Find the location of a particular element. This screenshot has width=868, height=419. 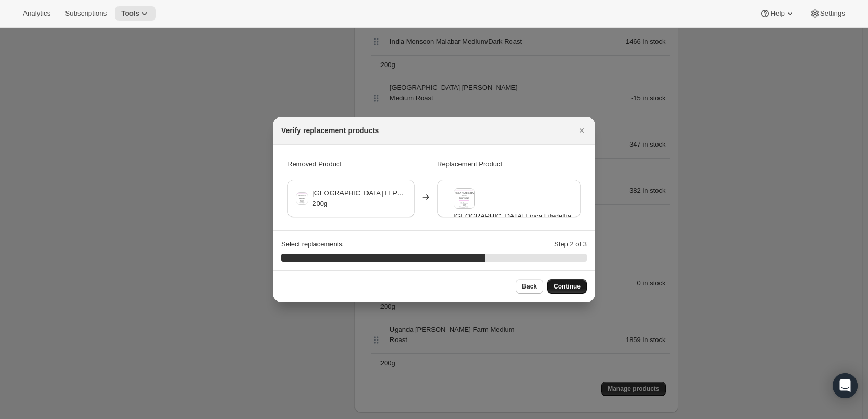

p: Removed Product is located at coordinates (359, 164).